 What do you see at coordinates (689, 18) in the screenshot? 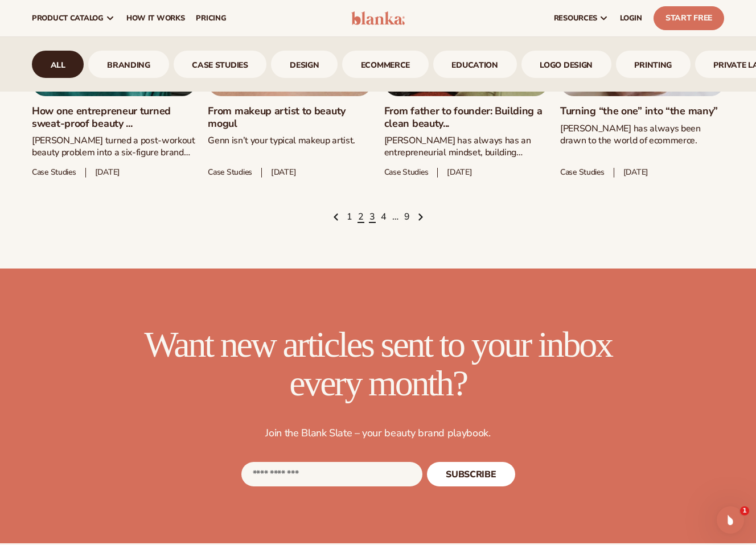
I see `a: Start Free` at bounding box center [689, 18].